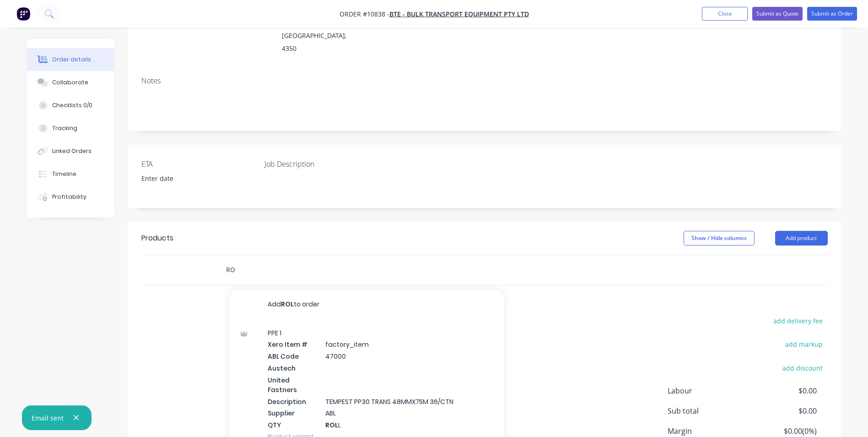  Describe the element at coordinates (70, 128) in the screenshot. I see `button: Tracking` at that location.